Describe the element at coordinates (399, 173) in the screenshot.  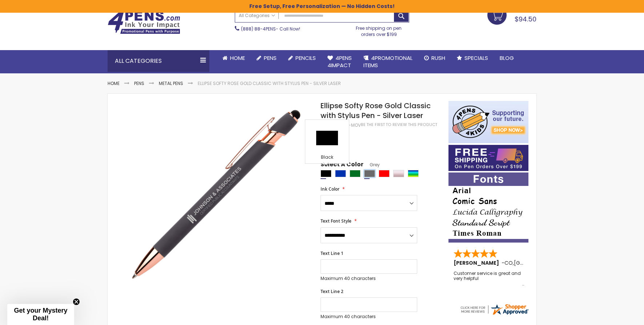
I see `div: Rose Gold` at that location.